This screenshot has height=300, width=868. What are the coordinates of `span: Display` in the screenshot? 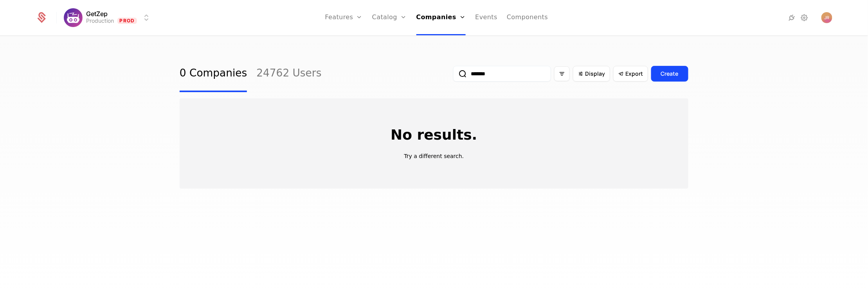 It's located at (595, 74).